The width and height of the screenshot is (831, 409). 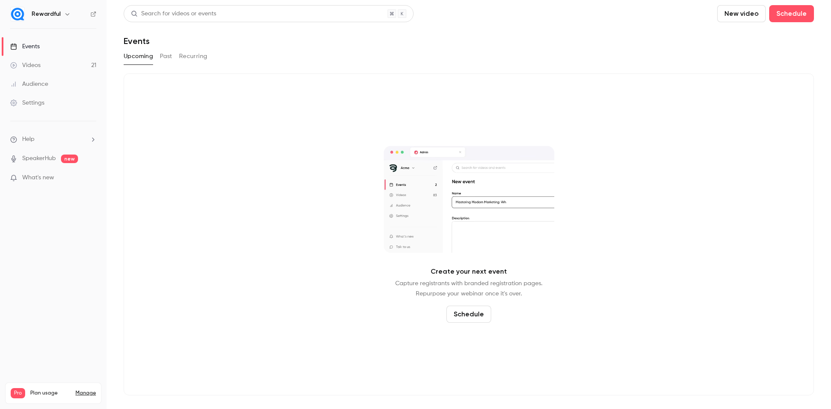 I want to click on a: SpeakerHub, so click(x=39, y=158).